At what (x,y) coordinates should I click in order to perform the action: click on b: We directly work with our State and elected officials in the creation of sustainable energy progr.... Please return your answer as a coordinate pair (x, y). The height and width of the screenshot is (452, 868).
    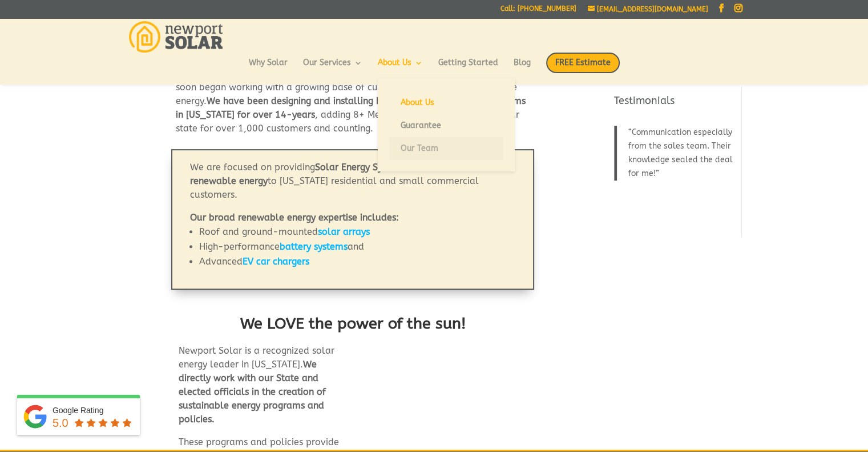
    Looking at the image, I should click on (252, 391).